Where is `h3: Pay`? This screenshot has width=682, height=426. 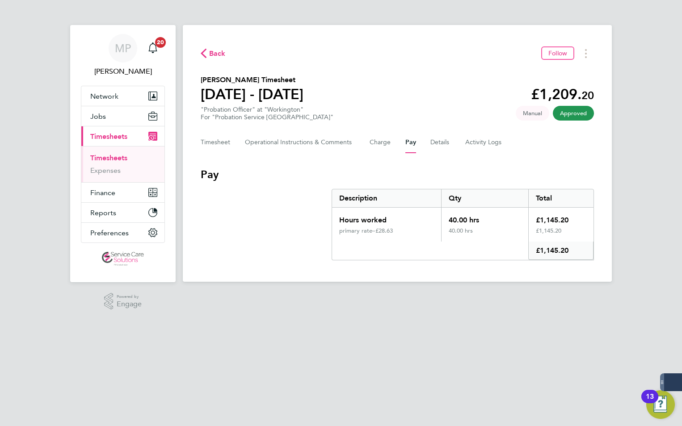
h3: Pay is located at coordinates (397, 175).